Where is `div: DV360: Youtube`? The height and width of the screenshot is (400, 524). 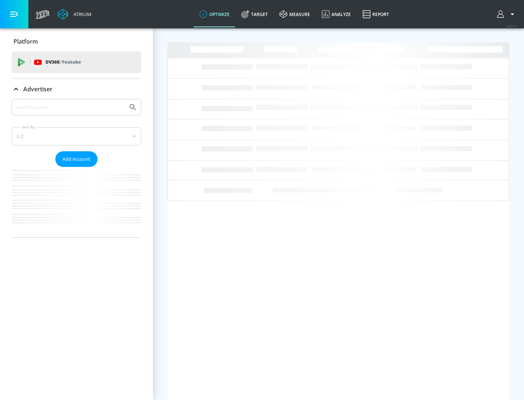
div: DV360: Youtube is located at coordinates (76, 62).